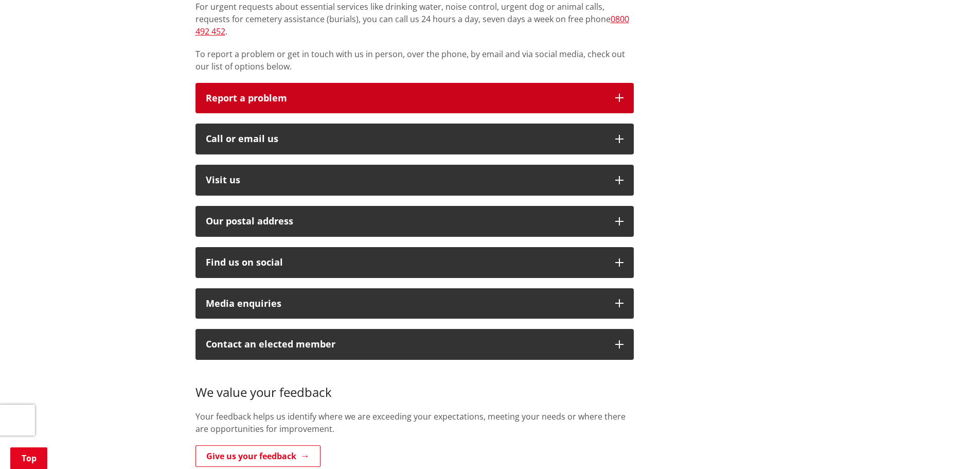 The height and width of the screenshot is (469, 980). I want to click on p: Report a problem, so click(406, 99).